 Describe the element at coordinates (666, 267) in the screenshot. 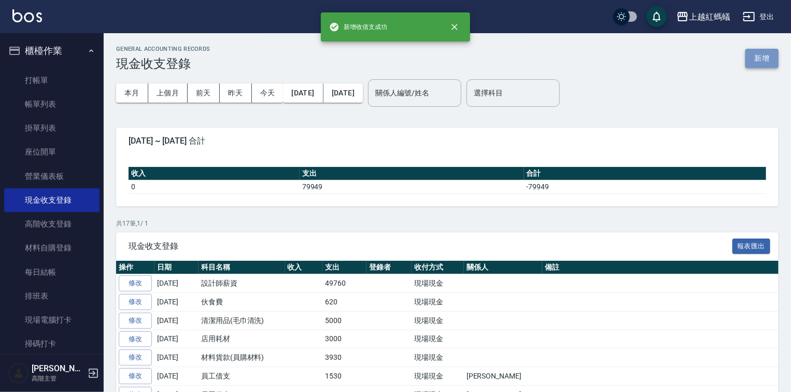

I see `th: 備註` at that location.